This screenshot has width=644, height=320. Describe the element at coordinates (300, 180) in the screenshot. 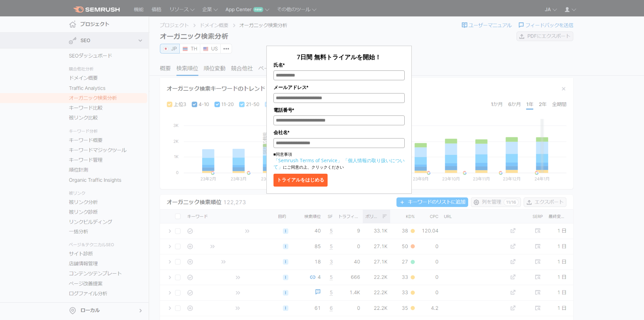

I see `button: トライアルをはじめる` at that location.